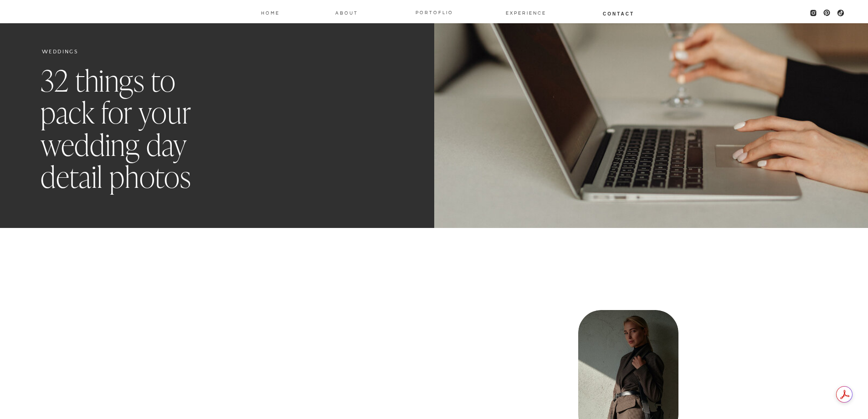 This screenshot has width=868, height=419. Describe the element at coordinates (347, 12) in the screenshot. I see `a: About` at that location.